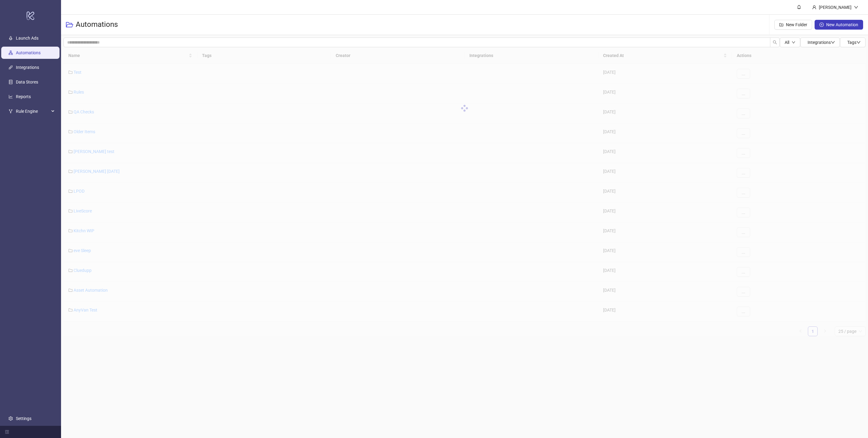 The height and width of the screenshot is (438, 868). Describe the element at coordinates (794, 25) in the screenshot. I see `button: New Folder` at that location.